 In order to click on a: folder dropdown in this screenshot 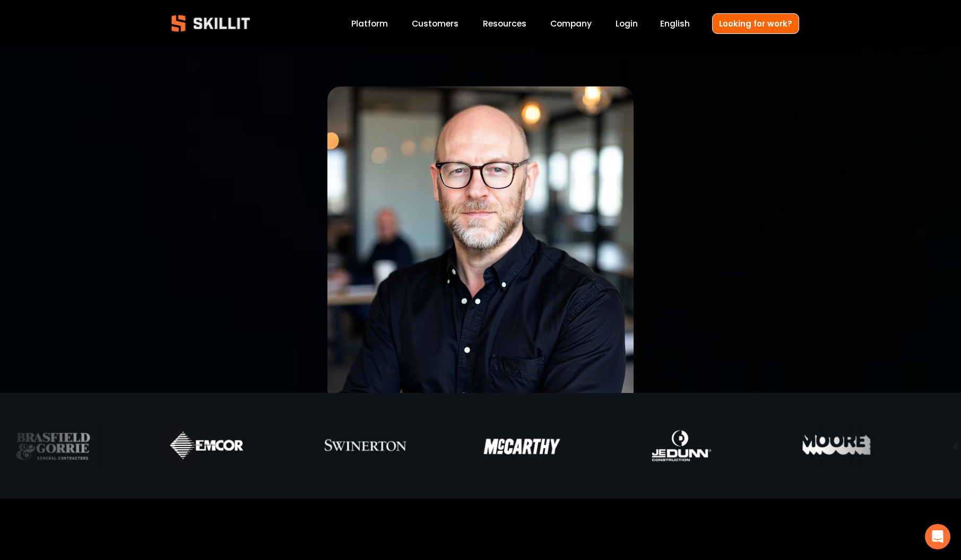, I will do `click(504, 23)`.